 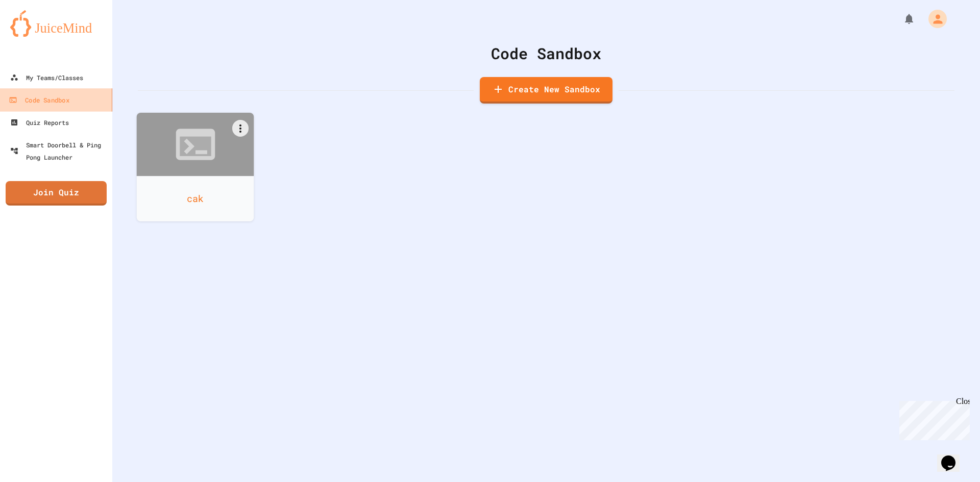 I want to click on a: Create New Sandbox, so click(x=546, y=90).